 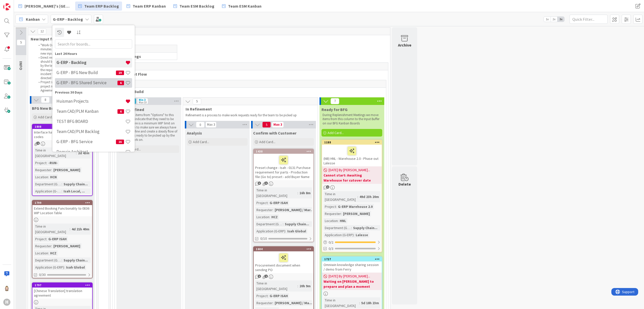 What do you see at coordinates (93, 53) in the screenshot?
I see `div: Last 24 Hours` at bounding box center [93, 53].